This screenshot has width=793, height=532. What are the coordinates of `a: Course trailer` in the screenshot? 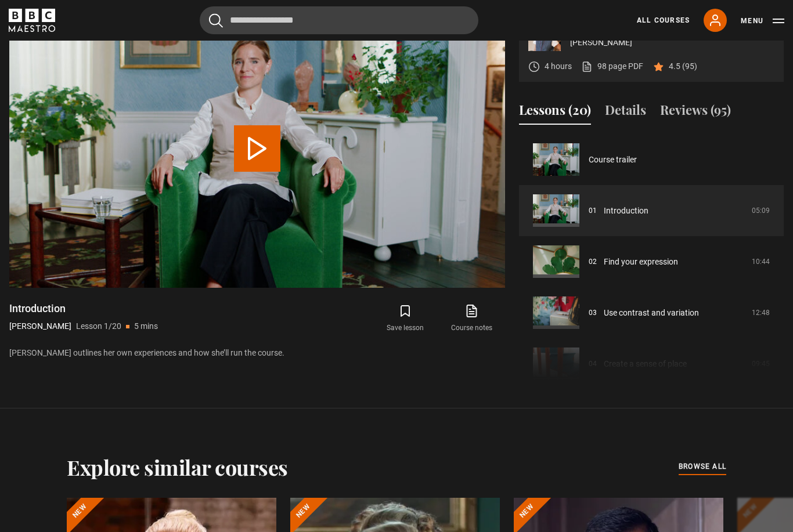 It's located at (612, 159).